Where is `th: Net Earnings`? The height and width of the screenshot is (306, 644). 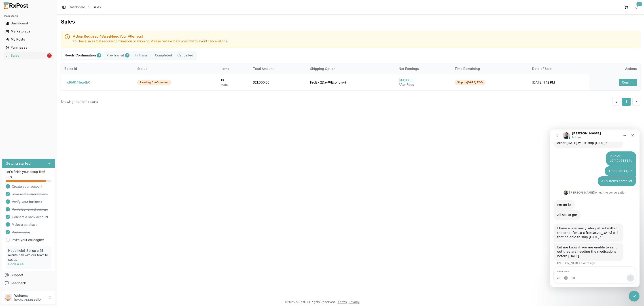 th: Net Earnings is located at coordinates (423, 69).